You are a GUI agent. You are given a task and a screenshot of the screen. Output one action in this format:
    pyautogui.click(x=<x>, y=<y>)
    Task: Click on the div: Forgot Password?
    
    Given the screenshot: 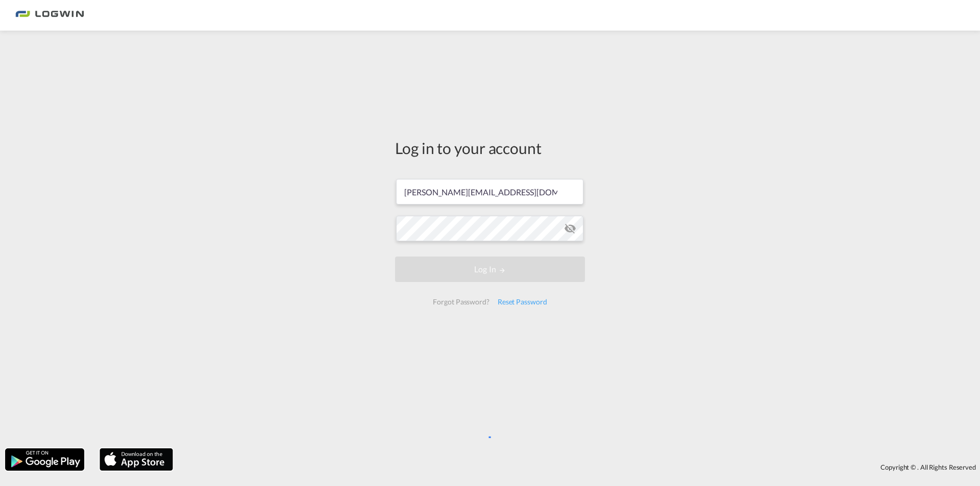 What is the action you would take?
    pyautogui.click(x=461, y=302)
    